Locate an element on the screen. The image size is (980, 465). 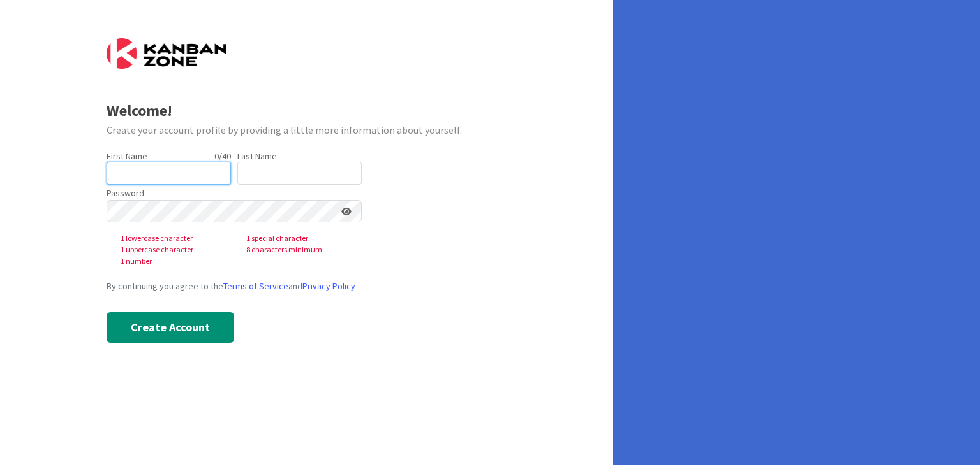
span: 1 special character is located at coordinates (298, 238).